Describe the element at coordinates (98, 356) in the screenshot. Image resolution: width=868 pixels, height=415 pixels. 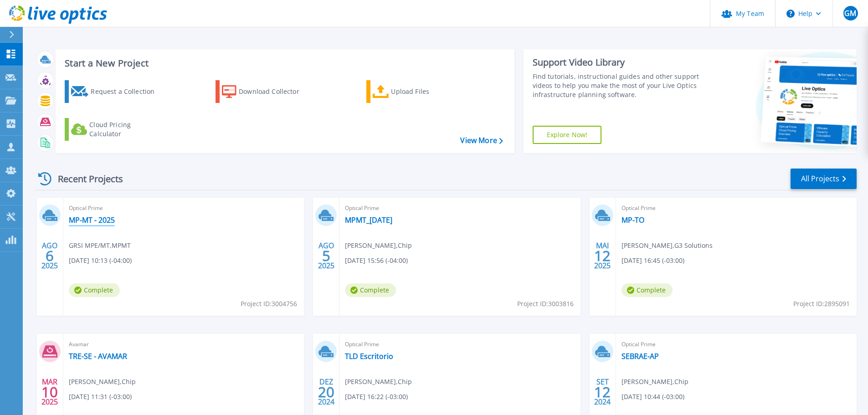
I see `a: TRE-SE - AVAMAR` at that location.